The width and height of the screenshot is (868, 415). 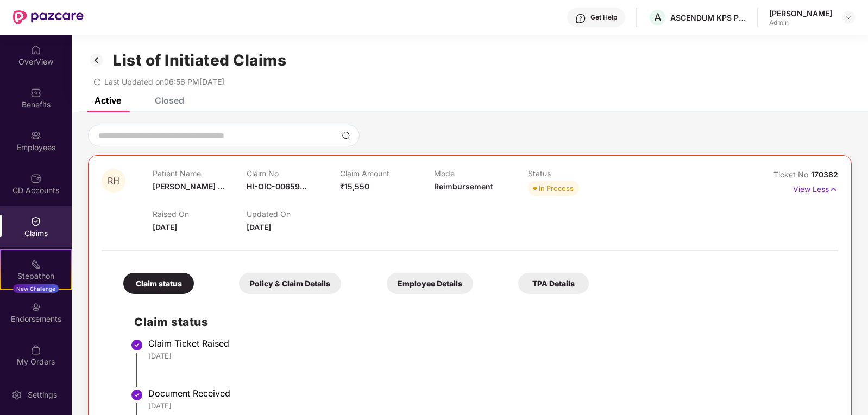 I want to click on div: Claim Ticket Raised, so click(x=488, y=343).